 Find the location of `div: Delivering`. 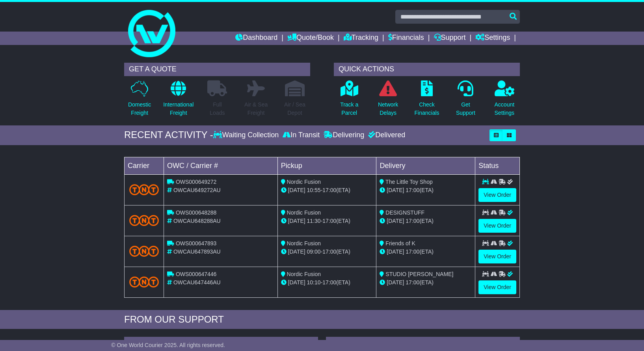

div: Delivering is located at coordinates (344, 135).